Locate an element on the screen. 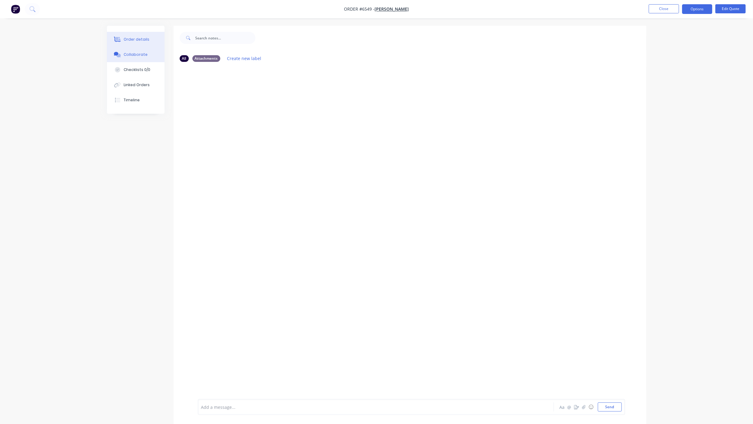  button: Linked Orders is located at coordinates (136, 85).